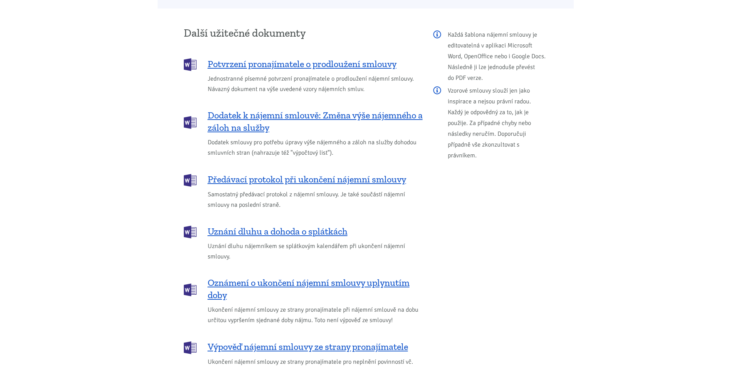 Image resolution: width=731 pixels, height=368 pixels. I want to click on span: Uznání dluhu nájemníkem se splátkovým kalendářem při ukončení nájemní smlouvy., so click(315, 251).